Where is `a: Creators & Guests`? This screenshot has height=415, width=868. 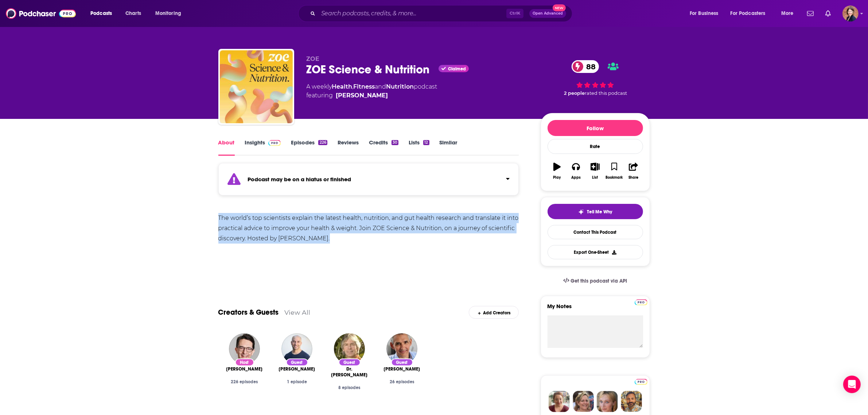 a: Creators & Guests is located at coordinates (248, 312).